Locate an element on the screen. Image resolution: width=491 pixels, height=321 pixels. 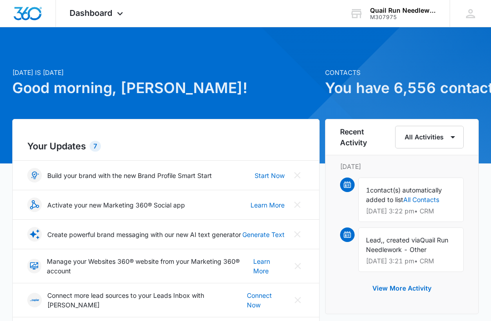
p: Create powerful brand messaging with our new AI text generator is located at coordinates (144, 235).